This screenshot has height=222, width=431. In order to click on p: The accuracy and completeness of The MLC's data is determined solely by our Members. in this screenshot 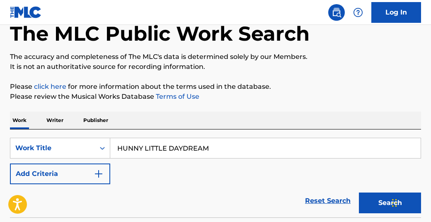, I will do `click(216, 57)`.